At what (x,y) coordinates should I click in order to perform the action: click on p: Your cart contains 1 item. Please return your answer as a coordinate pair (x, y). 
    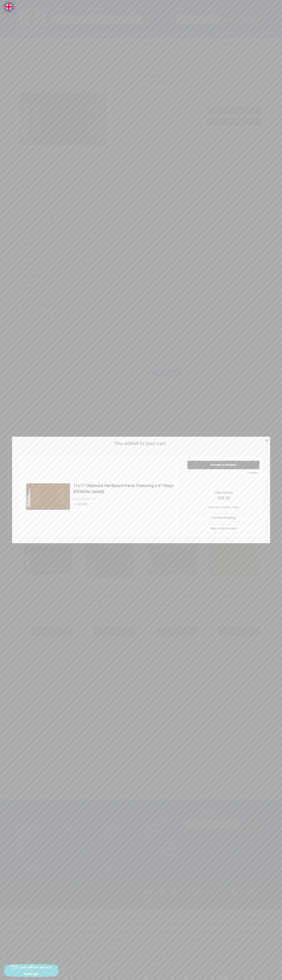
    Looking at the image, I should click on (223, 507).